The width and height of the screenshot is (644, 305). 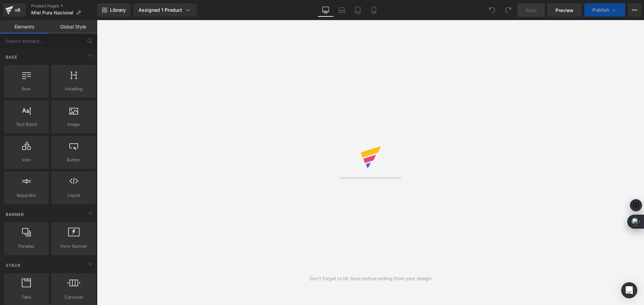 I want to click on span: Separator, so click(x=26, y=195).